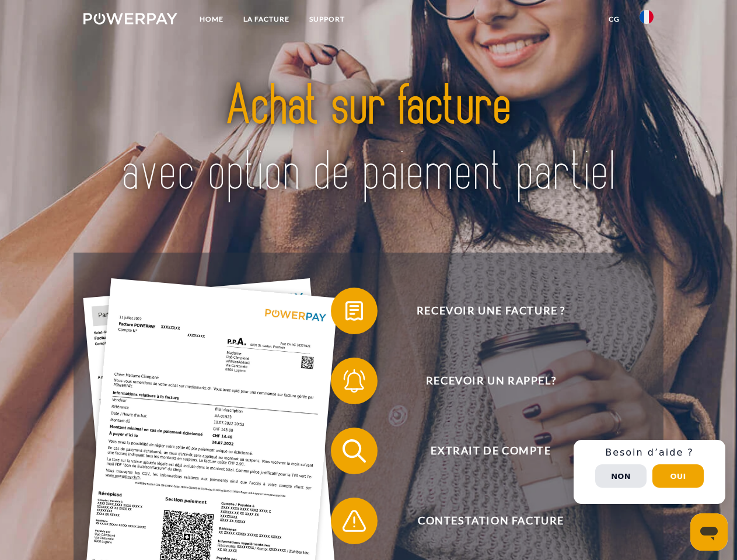 Image resolution: width=737 pixels, height=560 pixels. What do you see at coordinates (354, 311) in the screenshot?
I see `img: qb_bill.svg` at bounding box center [354, 311].